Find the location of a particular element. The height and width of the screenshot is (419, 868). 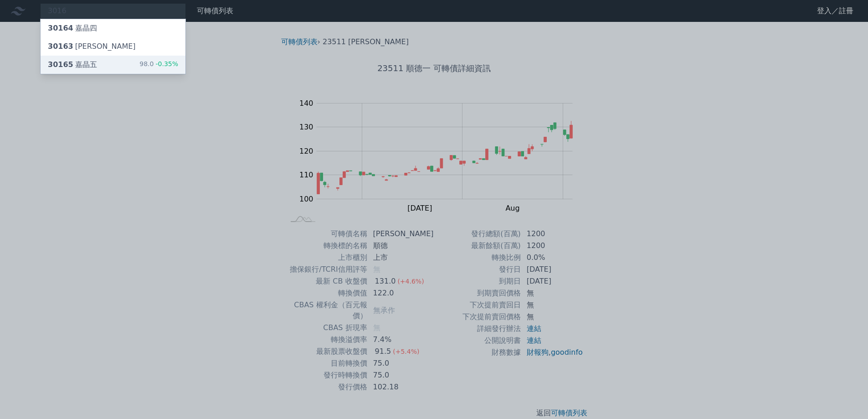

span: 30163 is located at coordinates (61, 46).